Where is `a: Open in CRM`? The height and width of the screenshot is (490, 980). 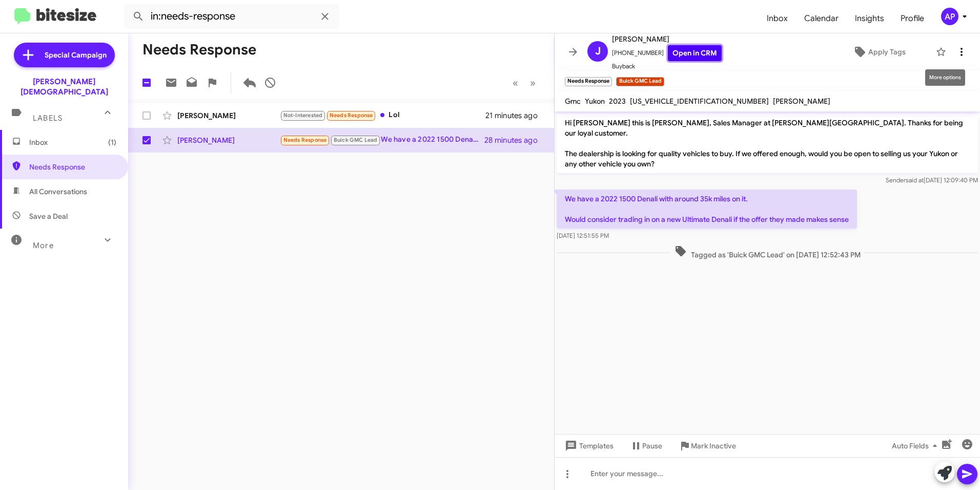 a: Open in CRM is located at coordinates (695, 52).